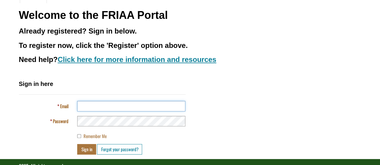 The height and width of the screenshot is (165, 380). What do you see at coordinates (137, 59) in the screenshot?
I see `a: Click here for more information and resources` at bounding box center [137, 59].